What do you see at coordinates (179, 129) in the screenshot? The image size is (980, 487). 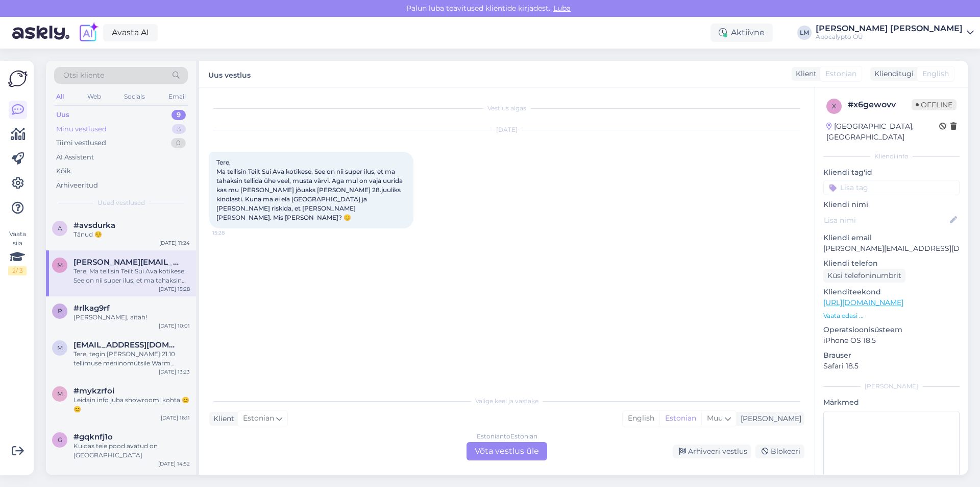 I see `div: 3` at bounding box center [179, 129].